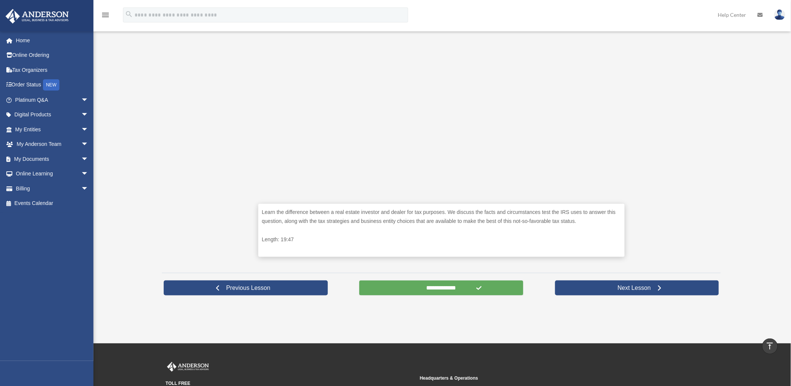  Describe the element at coordinates (52, 100) in the screenshot. I see `a: Platinum Q&Aarrow_drop_down` at that location.